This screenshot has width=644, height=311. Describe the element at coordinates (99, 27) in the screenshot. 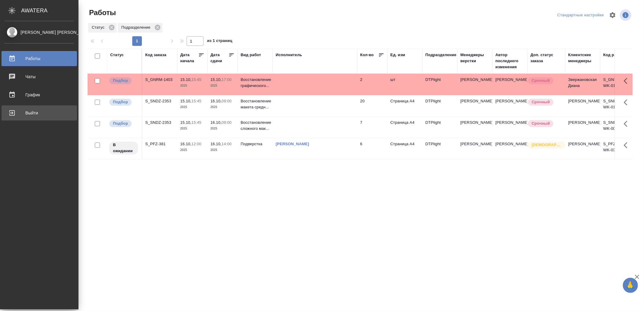

I see `p: Статус` at that location.